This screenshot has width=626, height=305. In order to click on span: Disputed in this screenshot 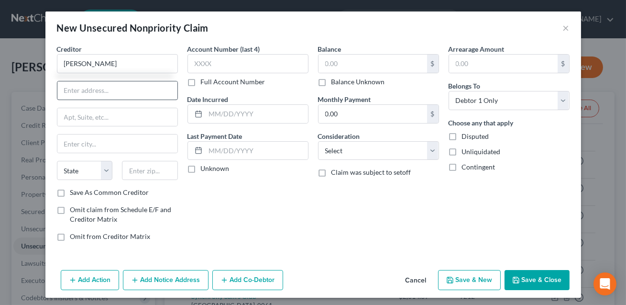, I will do `click(476, 136)`.